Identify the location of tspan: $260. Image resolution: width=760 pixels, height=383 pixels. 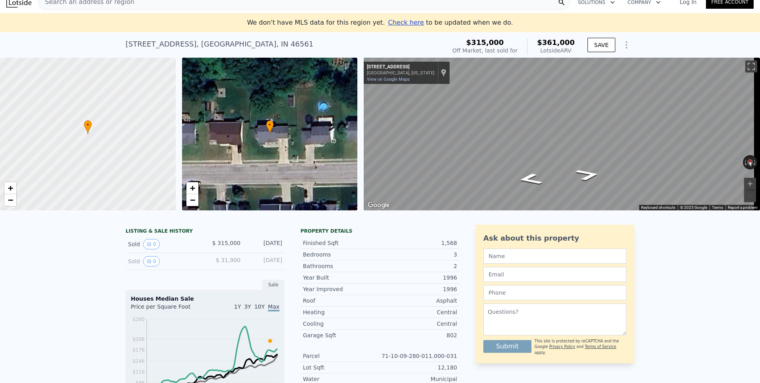
(138, 319).